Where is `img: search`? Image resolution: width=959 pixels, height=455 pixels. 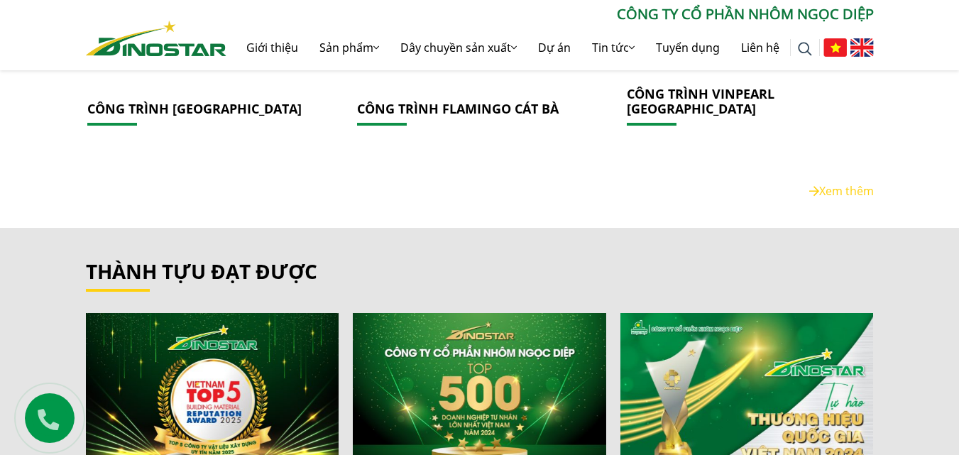 img: search is located at coordinates (805, 49).